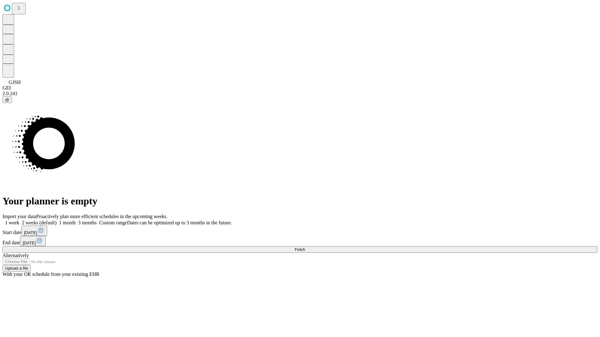  Describe the element at coordinates (300, 241) in the screenshot. I see `div: End date` at that location.